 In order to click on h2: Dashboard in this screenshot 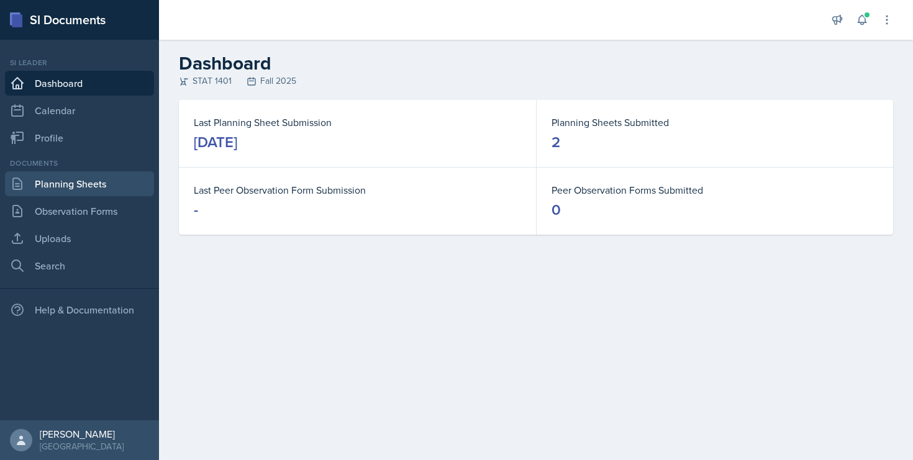, I will do `click(536, 63)`.